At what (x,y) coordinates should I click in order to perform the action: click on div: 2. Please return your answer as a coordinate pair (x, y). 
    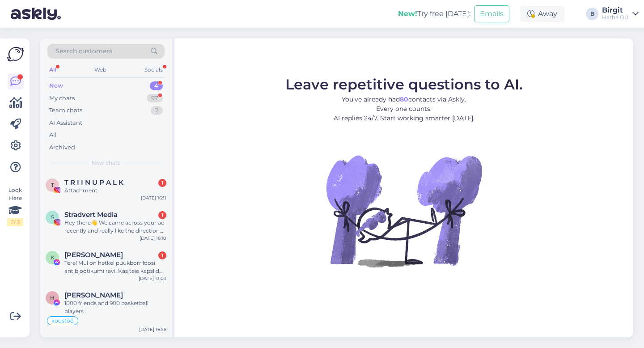
    Looking at the image, I should click on (157, 110).